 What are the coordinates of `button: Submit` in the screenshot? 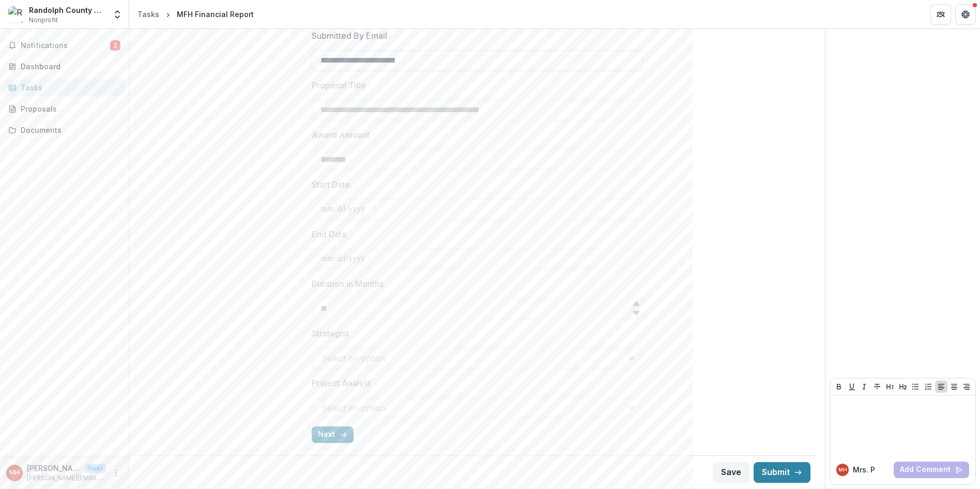 It's located at (782, 473).